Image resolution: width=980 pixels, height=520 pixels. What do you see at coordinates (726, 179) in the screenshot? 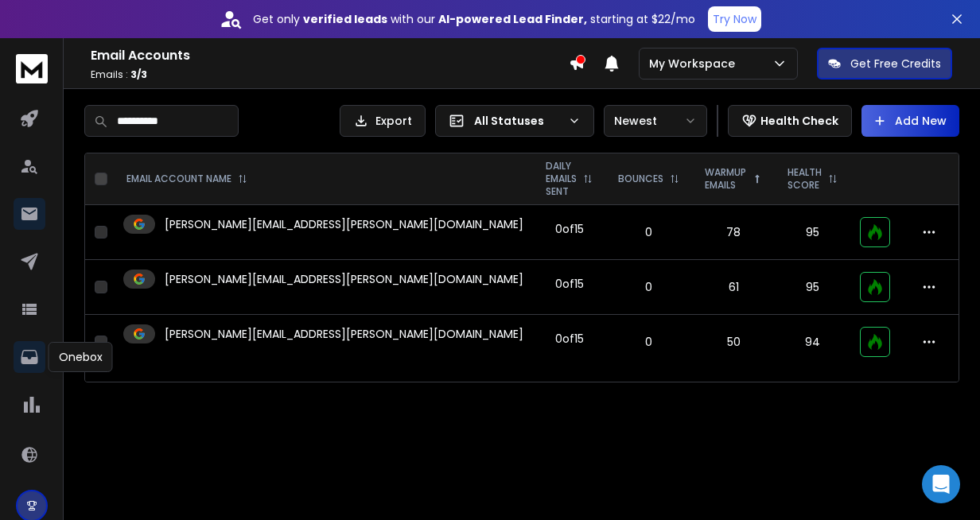
I see `p: WARMUP EMAILS` at bounding box center [726, 179].